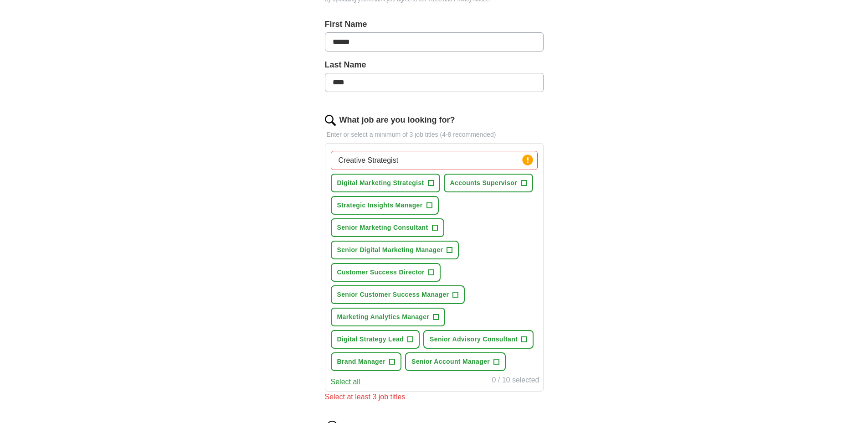 This screenshot has height=423, width=868. Describe the element at coordinates (395, 250) in the screenshot. I see `button: Senior Digital Marketing Manager` at that location.